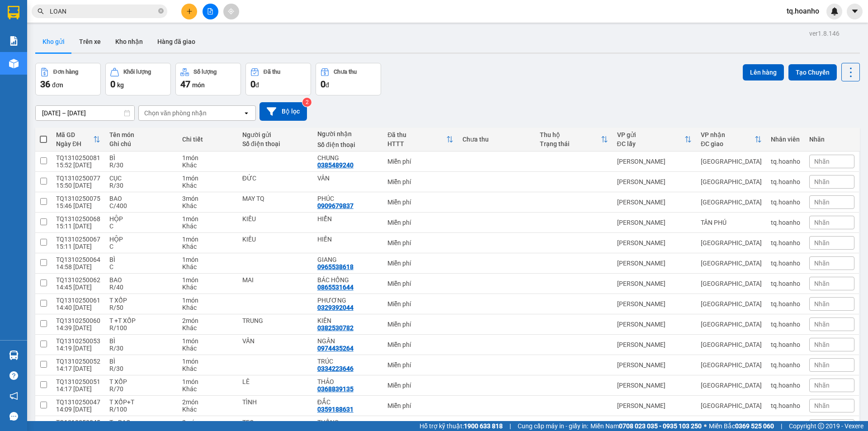 The height and width of the screenshot is (431, 868). I want to click on span: question-circle, so click(13, 375).